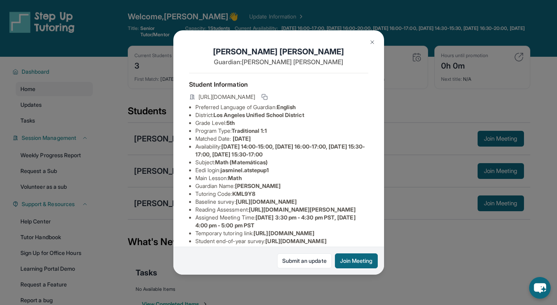  I want to click on h4: Student Information, so click(279, 84).